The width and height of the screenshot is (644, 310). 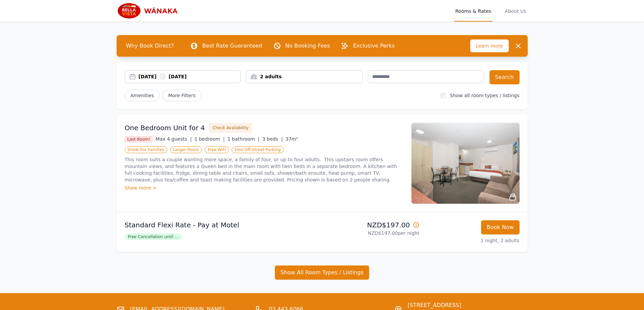 I want to click on span: 37m², so click(x=291, y=139).